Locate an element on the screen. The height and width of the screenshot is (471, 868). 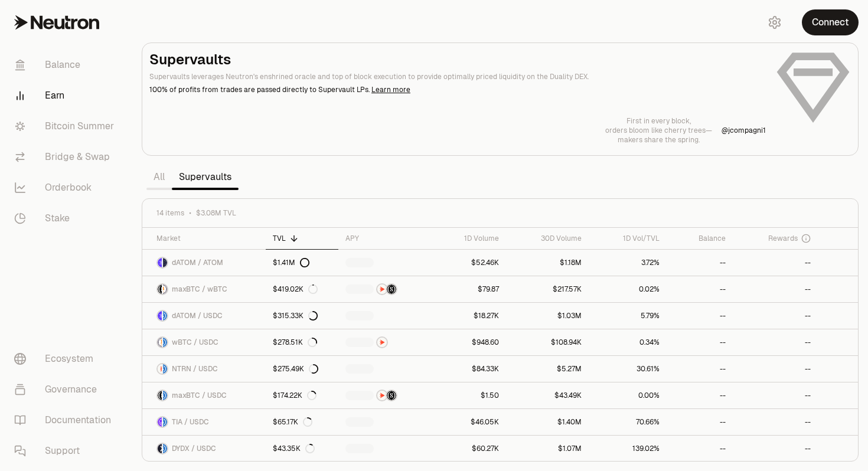
a: $948.60 is located at coordinates (468, 342).